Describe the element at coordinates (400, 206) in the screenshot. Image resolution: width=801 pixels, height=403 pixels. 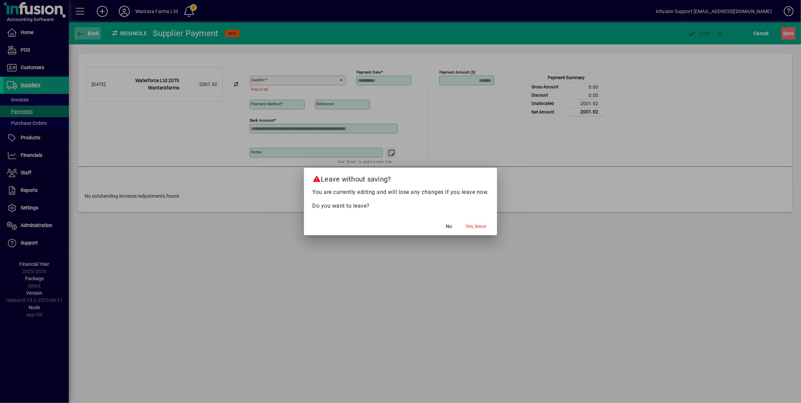
I see `p: Do you want to leave?` at that location.